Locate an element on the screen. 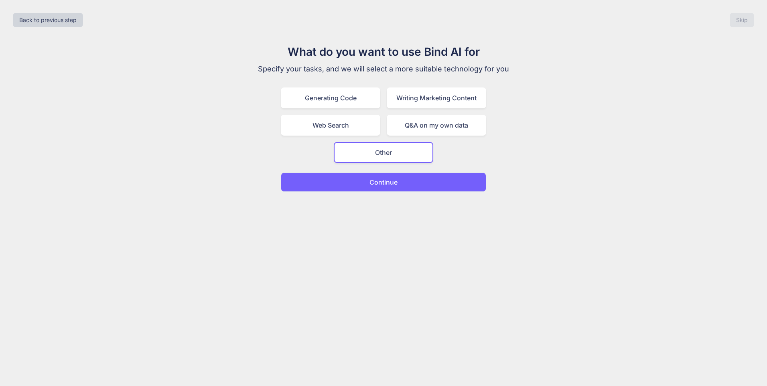 Image resolution: width=767 pixels, height=386 pixels. div: Generating Code is located at coordinates (330, 98).